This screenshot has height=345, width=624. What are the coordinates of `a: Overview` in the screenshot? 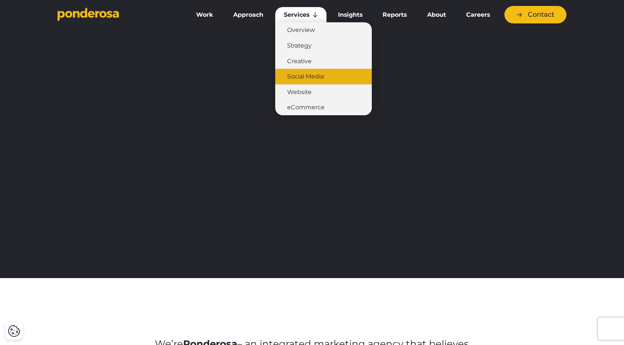 It's located at (323, 30).